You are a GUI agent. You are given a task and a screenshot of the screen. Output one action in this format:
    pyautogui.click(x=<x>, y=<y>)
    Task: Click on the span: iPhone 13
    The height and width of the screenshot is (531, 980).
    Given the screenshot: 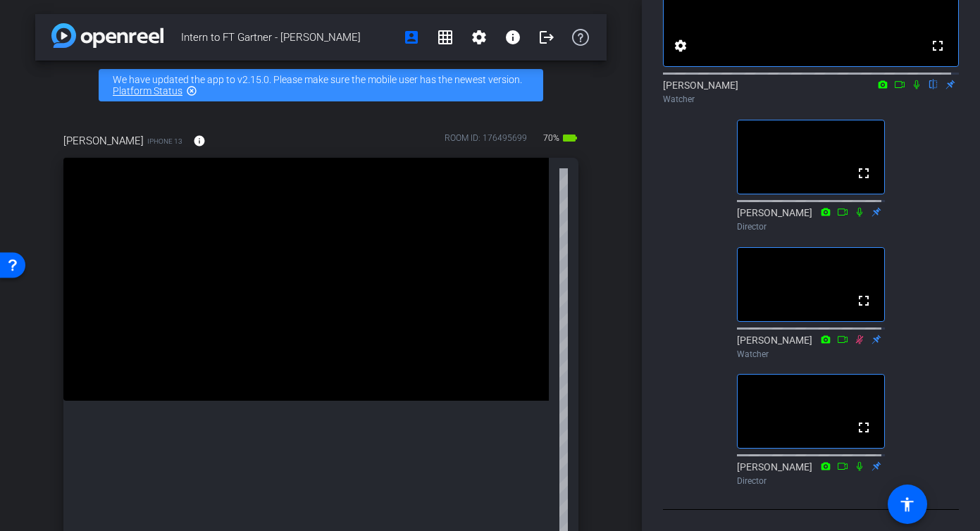 What is the action you would take?
    pyautogui.click(x=165, y=141)
    